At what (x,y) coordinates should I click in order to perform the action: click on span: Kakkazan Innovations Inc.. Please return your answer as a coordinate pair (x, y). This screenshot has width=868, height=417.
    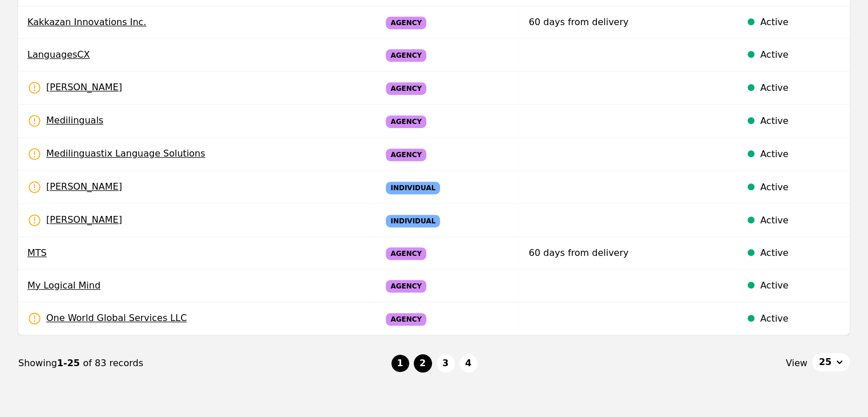
    Looking at the image, I should click on (195, 22).